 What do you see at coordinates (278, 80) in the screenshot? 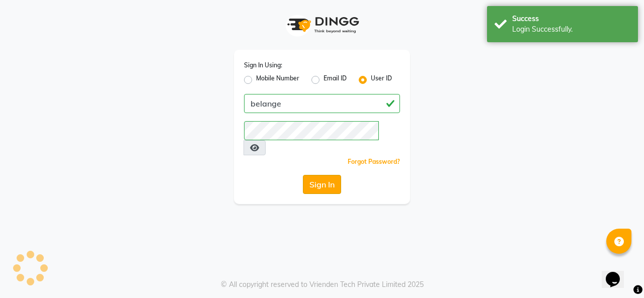
I see `label: Mobile Number` at bounding box center [278, 80].